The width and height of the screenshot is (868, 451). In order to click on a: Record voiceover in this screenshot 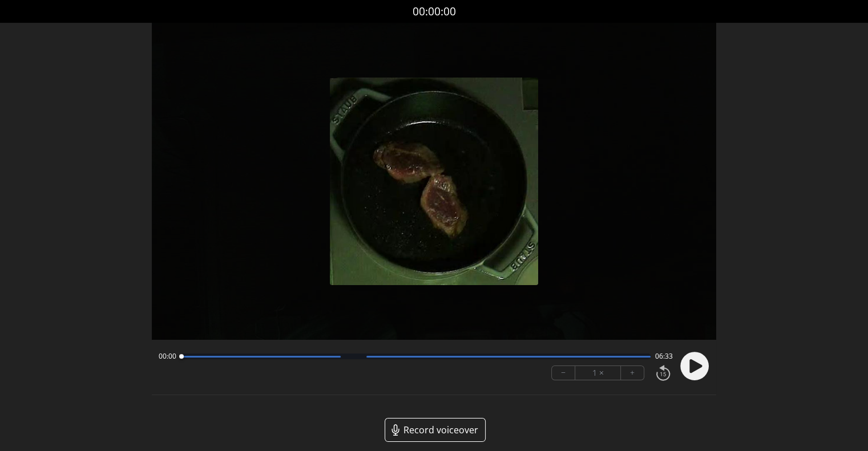, I will do `click(435, 430)`.